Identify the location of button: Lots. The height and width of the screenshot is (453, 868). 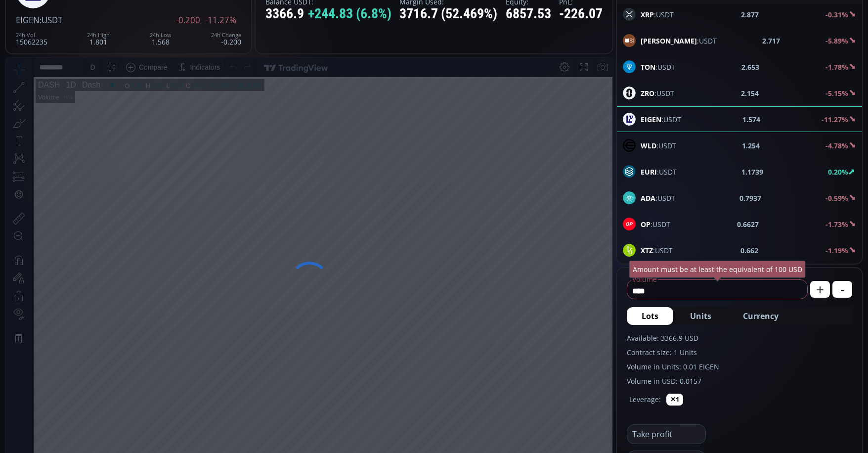
(650, 316).